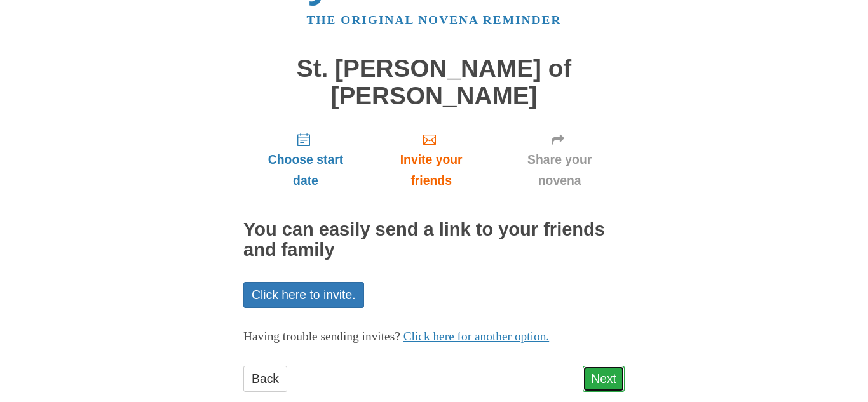 This screenshot has width=868, height=402. What do you see at coordinates (265, 378) in the screenshot?
I see `a: Back` at bounding box center [265, 378].